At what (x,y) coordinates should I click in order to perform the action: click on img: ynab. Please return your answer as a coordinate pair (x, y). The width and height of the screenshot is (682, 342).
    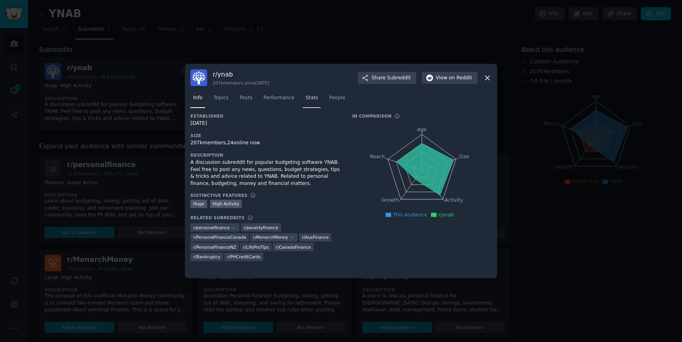
    Looking at the image, I should click on (199, 78).